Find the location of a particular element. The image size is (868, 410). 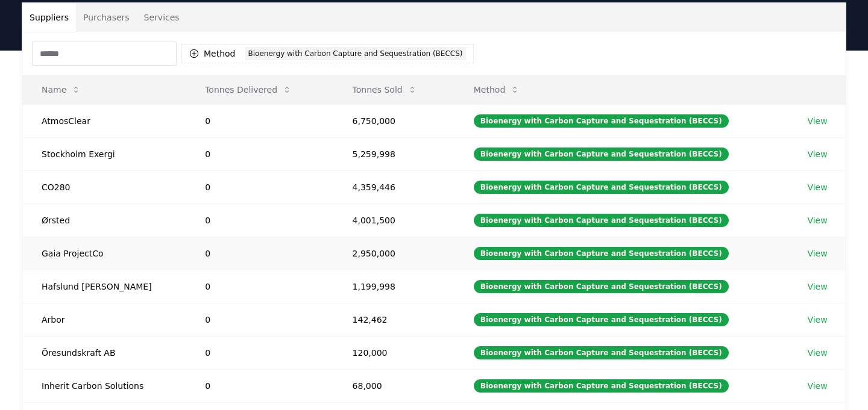

td: 120,000 is located at coordinates (394, 353).